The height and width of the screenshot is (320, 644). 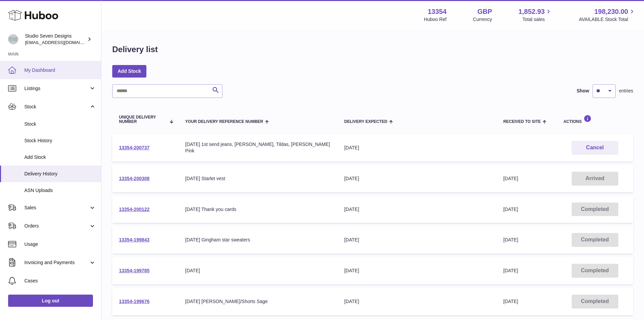 I want to click on a: Log out, so click(x=50, y=301).